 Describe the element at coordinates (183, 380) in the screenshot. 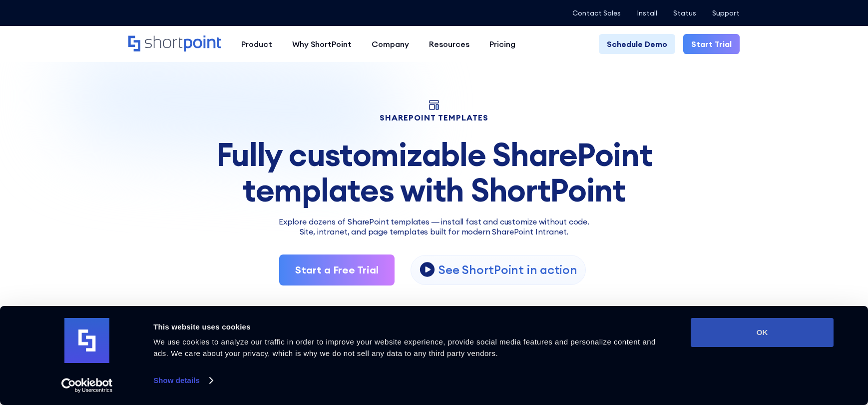

I see `a: Show details` at that location.